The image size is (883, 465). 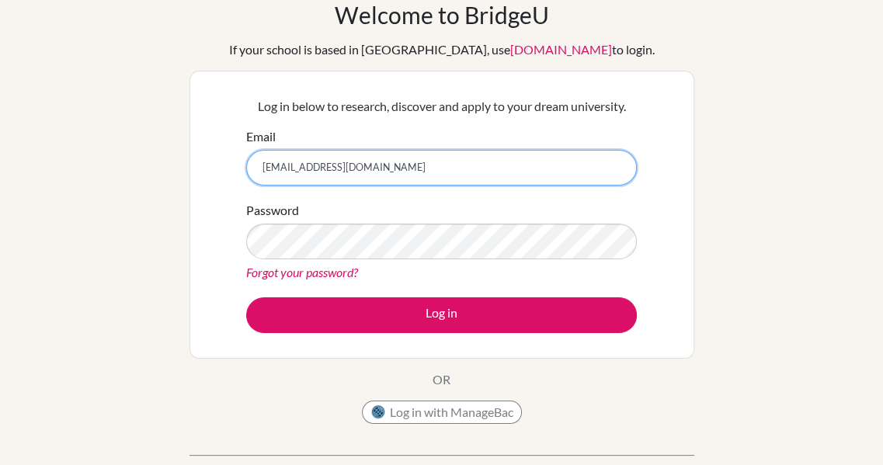 I want to click on a: Forgot your password?, so click(x=302, y=272).